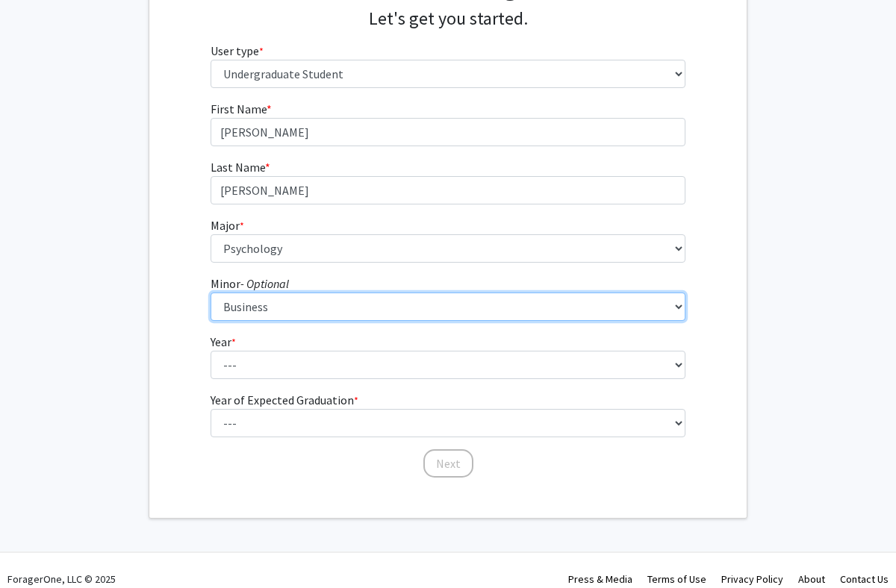  What do you see at coordinates (224, 342) in the screenshot?
I see `label: Year` at bounding box center [224, 342].